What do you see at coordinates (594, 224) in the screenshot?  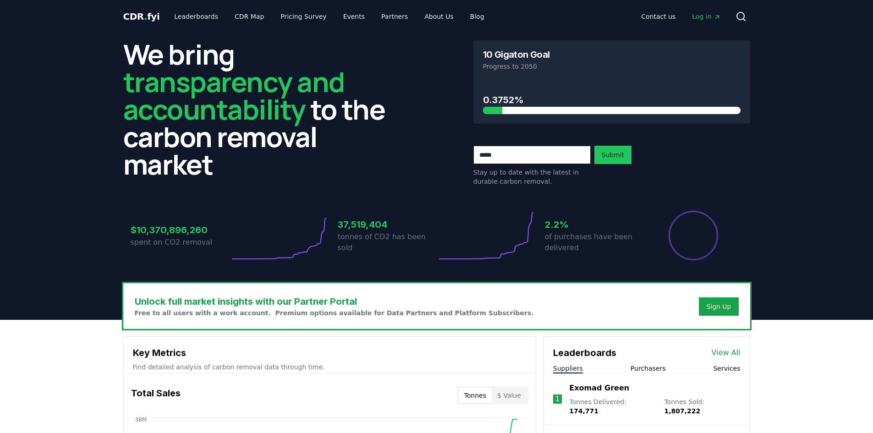 I see `h3: 2.2%` at bounding box center [594, 224].